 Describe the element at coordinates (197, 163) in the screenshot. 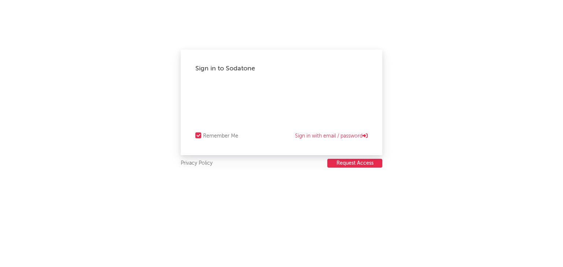

I see `a: Privacy Policy` at that location.